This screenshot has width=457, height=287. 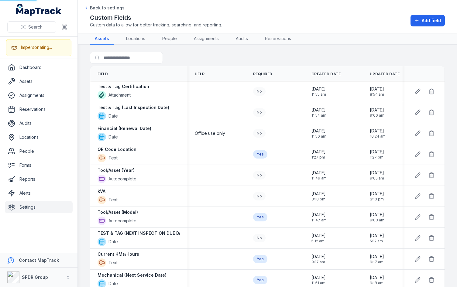 What do you see at coordinates (118, 213) in the screenshot?
I see `strong: Tool/Asset (Model)` at bounding box center [118, 213].